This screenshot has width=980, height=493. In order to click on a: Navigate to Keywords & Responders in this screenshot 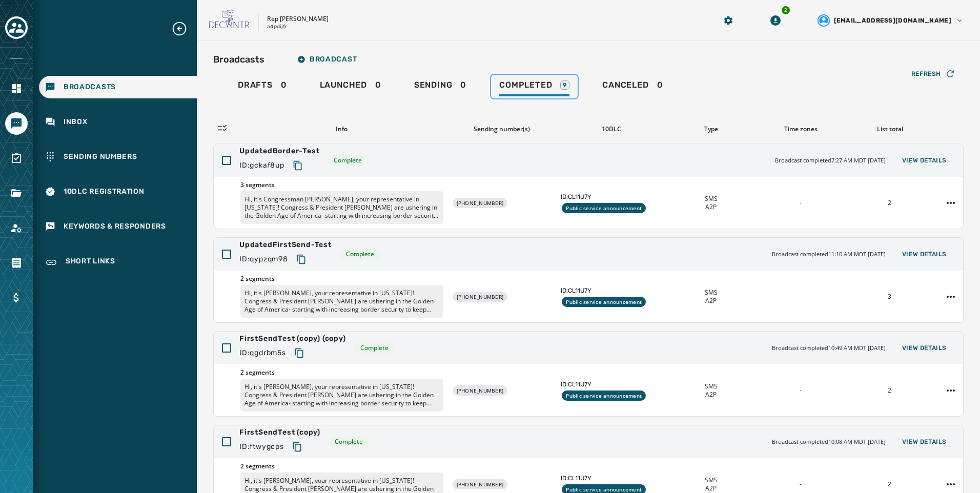, I will do `click(118, 227)`.